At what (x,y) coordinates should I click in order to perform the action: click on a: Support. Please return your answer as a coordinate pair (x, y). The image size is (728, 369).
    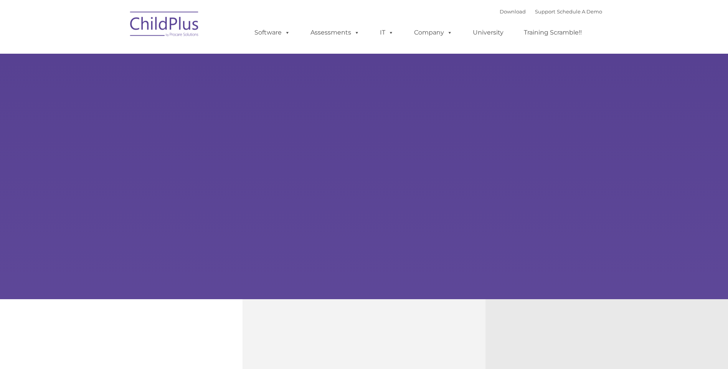
    Looking at the image, I should click on (545, 12).